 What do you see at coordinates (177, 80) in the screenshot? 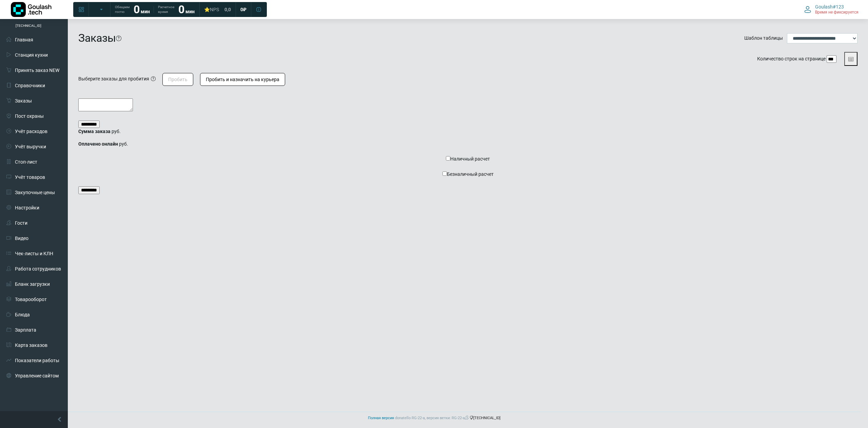
I see `button: Пробить` at bounding box center [177, 80].